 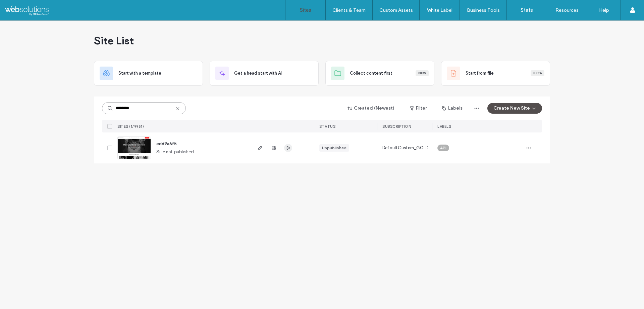 I want to click on label: Sites, so click(x=306, y=10).